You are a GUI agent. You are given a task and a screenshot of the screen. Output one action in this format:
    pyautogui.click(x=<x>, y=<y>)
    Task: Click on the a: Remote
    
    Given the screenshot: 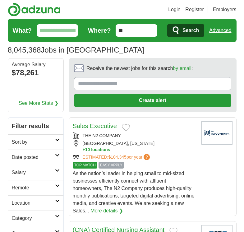 What is the action you would take?
    pyautogui.click(x=36, y=188)
    